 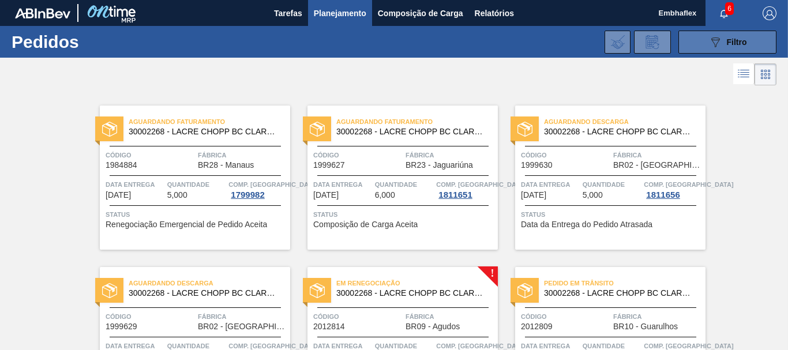 What do you see at coordinates (420, 13) in the screenshot?
I see `span: Composição de Carga` at bounding box center [420, 13].